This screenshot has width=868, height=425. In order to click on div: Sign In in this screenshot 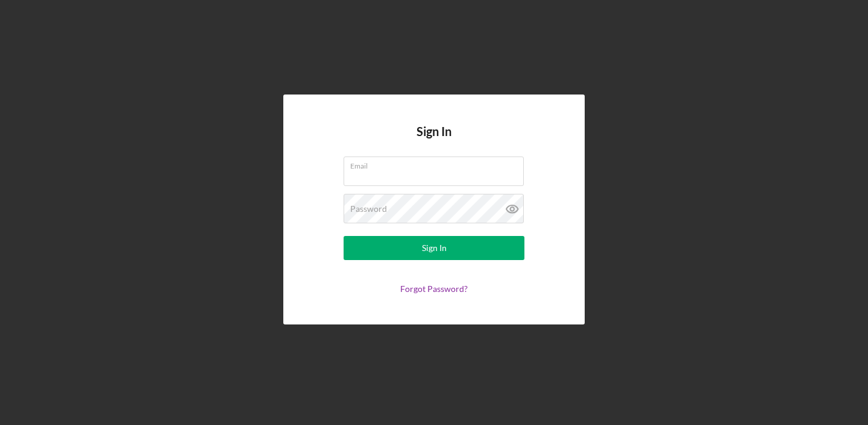, I will do `click(434, 248)`.